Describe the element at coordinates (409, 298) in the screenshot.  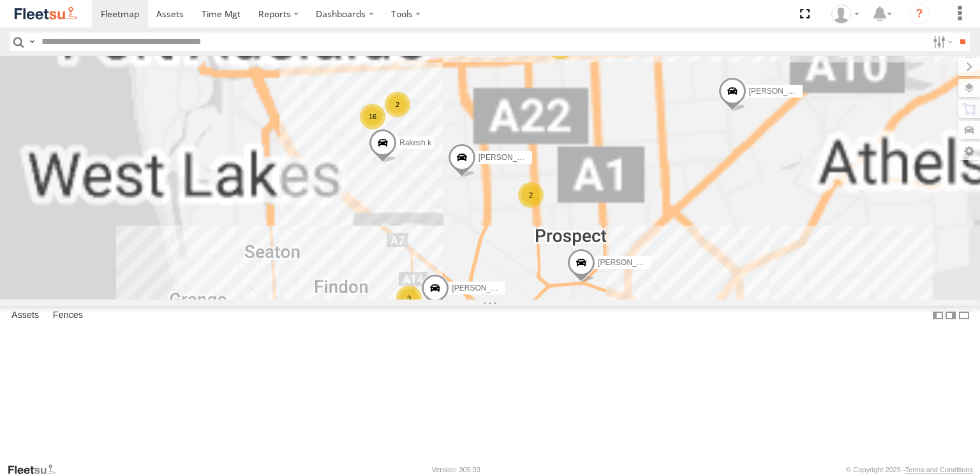
I see `div: 3` at that location.